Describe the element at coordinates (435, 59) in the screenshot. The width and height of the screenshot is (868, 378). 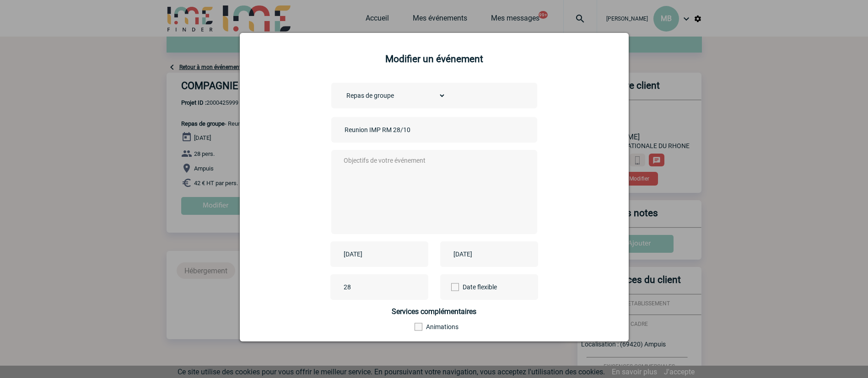
I see `h2: Modifier un événement` at that location.